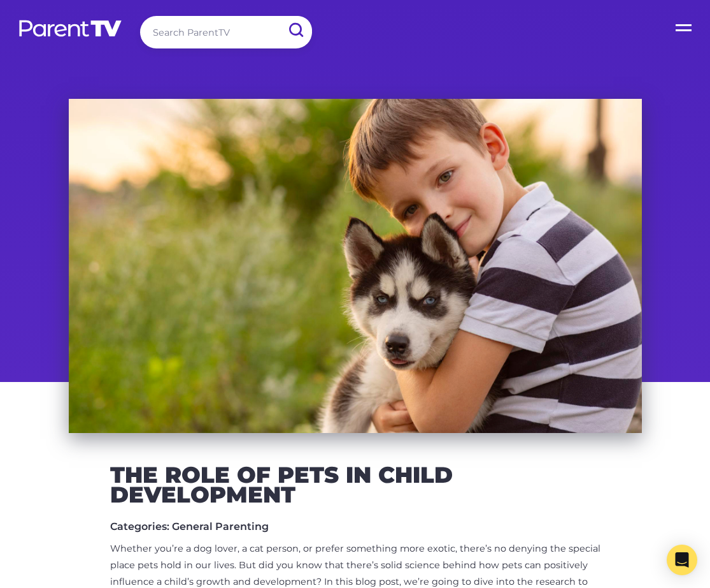 This screenshot has width=710, height=588. What do you see at coordinates (70, 28) in the screenshot?
I see `img: parenttv-logo-white.4c85aaf.svg` at bounding box center [70, 28].